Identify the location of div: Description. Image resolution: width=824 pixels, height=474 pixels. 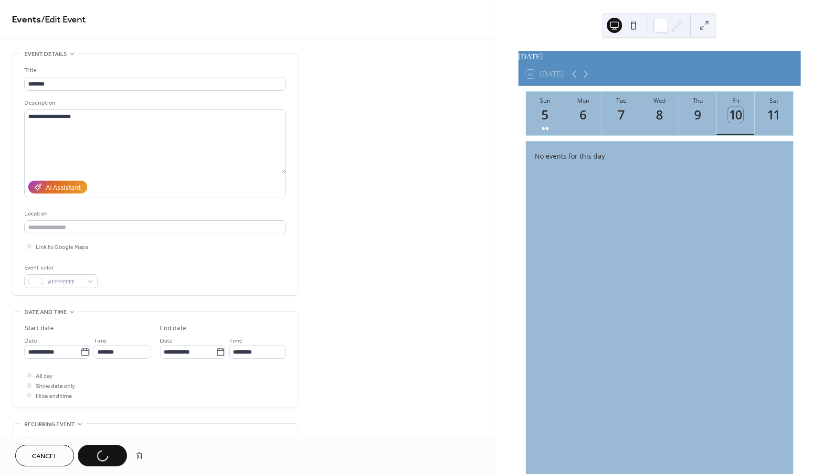
(154, 103).